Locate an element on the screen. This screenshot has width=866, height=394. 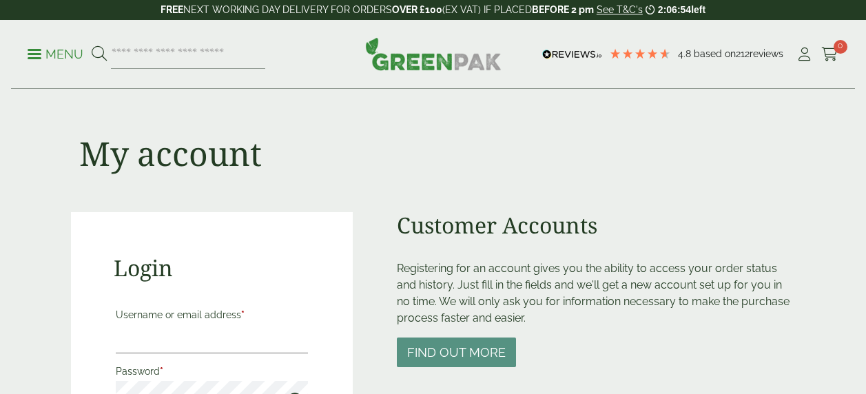
div: 4.79 Stars is located at coordinates (640, 54).